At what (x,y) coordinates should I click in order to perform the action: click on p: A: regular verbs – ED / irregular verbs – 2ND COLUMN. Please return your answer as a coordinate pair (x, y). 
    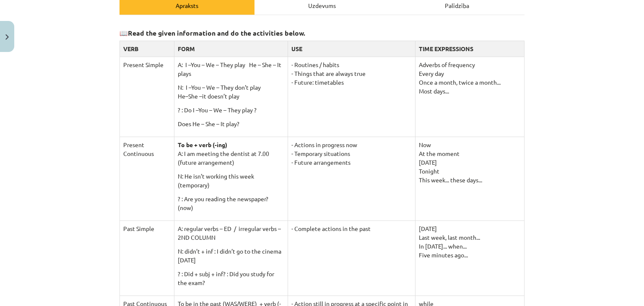
    Looking at the image, I should click on (231, 233).